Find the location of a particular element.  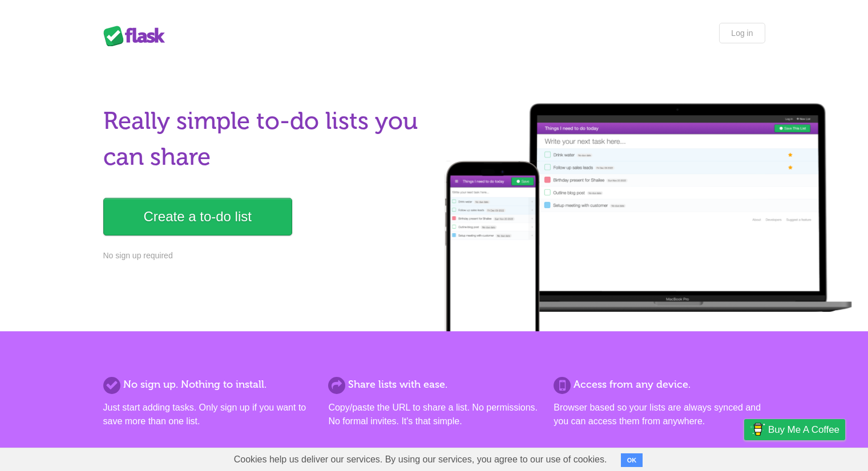

h2: No sign up. Nothing to install. is located at coordinates (209, 385).